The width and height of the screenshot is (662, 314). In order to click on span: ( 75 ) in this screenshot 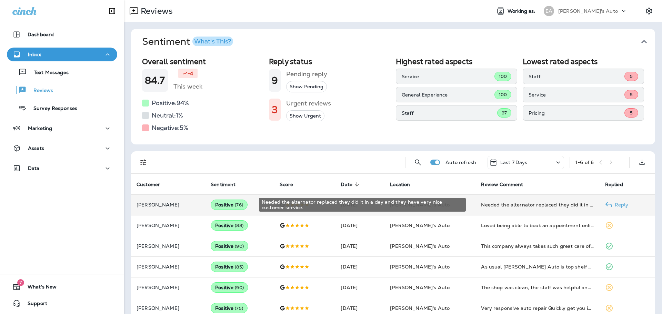, I will do `click(239, 308)`.